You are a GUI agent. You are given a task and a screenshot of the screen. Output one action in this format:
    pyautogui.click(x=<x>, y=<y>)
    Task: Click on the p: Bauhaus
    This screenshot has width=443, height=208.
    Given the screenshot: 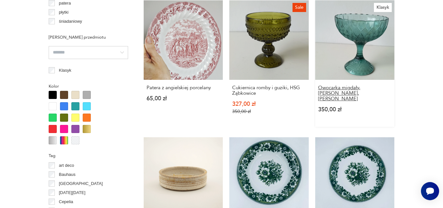 What is the action you would take?
    pyautogui.click(x=67, y=174)
    